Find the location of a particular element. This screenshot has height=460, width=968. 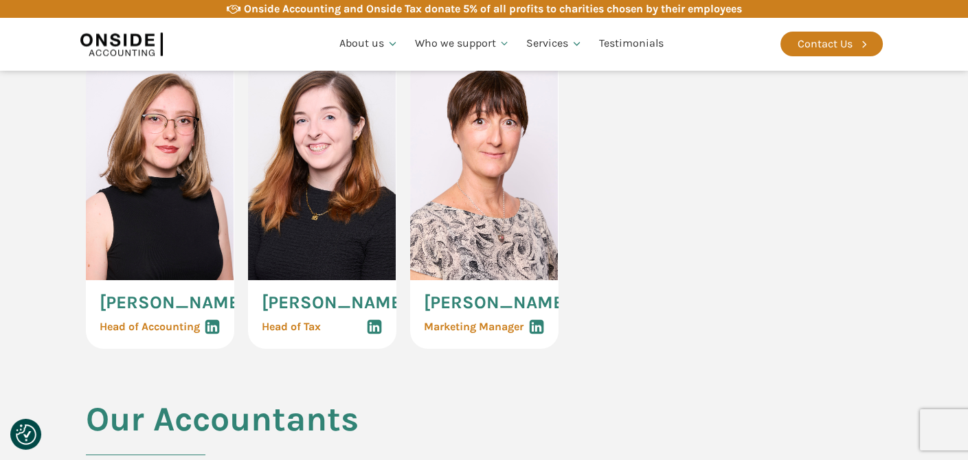

button: Consent Preferences is located at coordinates (26, 435).